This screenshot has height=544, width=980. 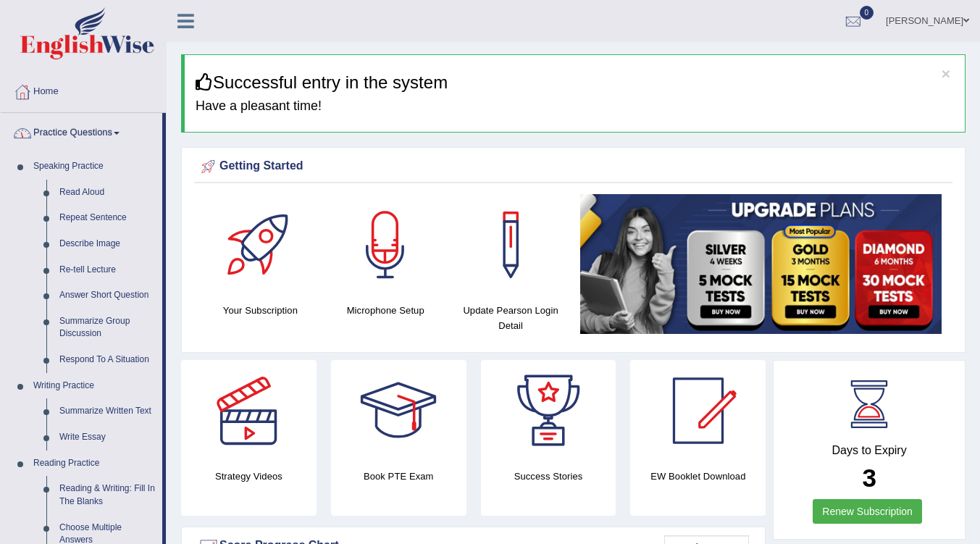 I want to click on a: Summarize Written Text, so click(x=107, y=411).